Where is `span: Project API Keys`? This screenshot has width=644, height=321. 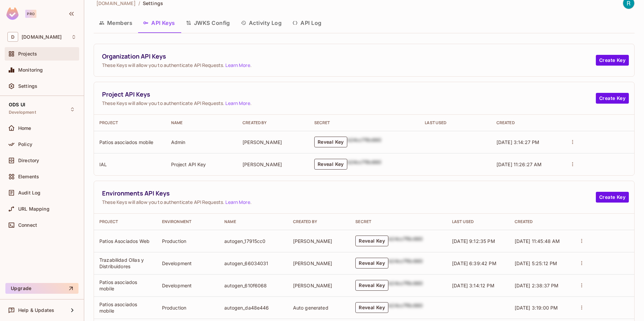 span: Project API Keys is located at coordinates (349, 94).